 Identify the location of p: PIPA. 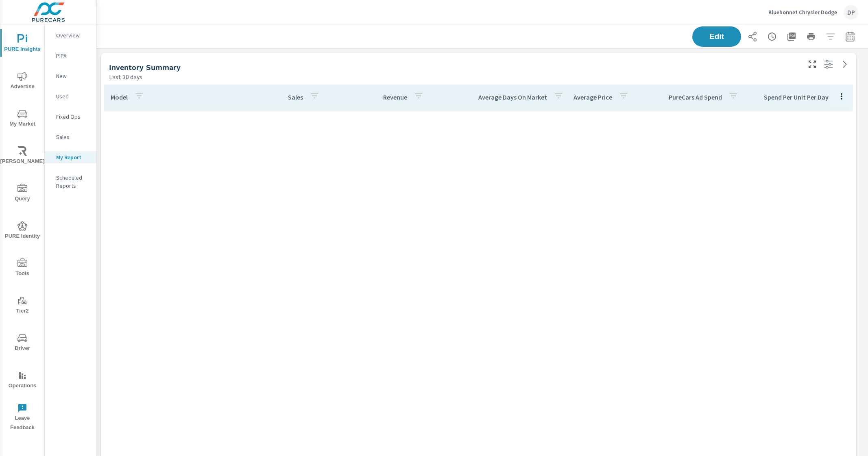
(73, 56).